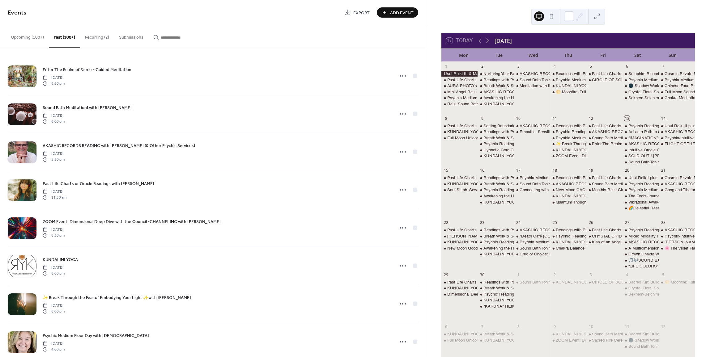 The height and width of the screenshot is (357, 710). Describe the element at coordinates (627, 118) in the screenshot. I see `div: 13` at that location.